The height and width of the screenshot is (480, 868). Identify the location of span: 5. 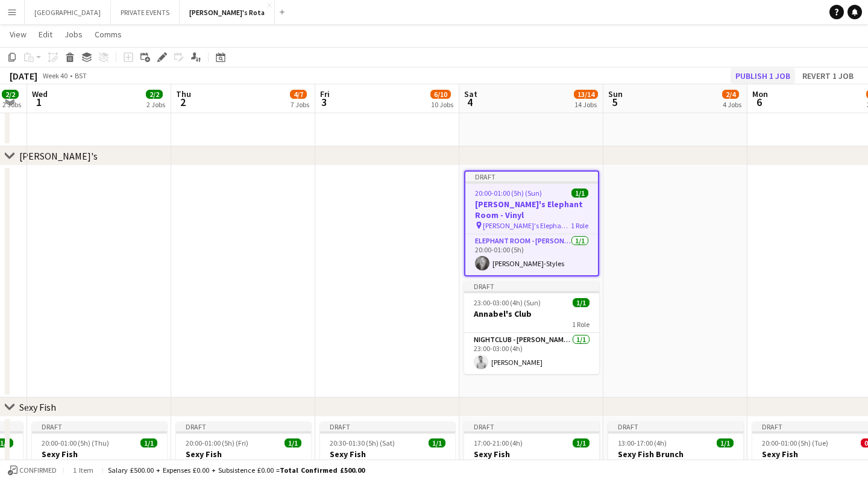
(614, 102).